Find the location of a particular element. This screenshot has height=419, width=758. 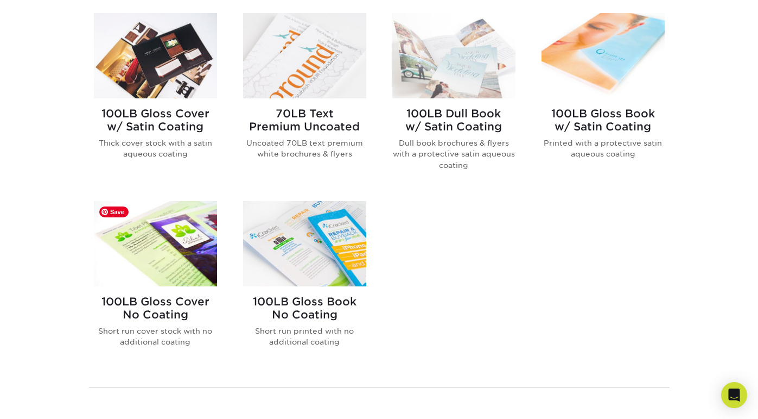

a: 70LB Text<br/>Premium Uncoated Brochures & Flyers 70LB TextPremium Uncoated Uncoated 70LB text pr... is located at coordinates (305, 100).